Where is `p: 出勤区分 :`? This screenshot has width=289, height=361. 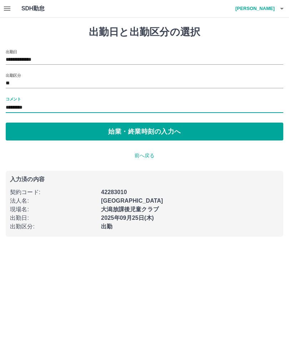
p: 出勤区分 : is located at coordinates (53, 226).